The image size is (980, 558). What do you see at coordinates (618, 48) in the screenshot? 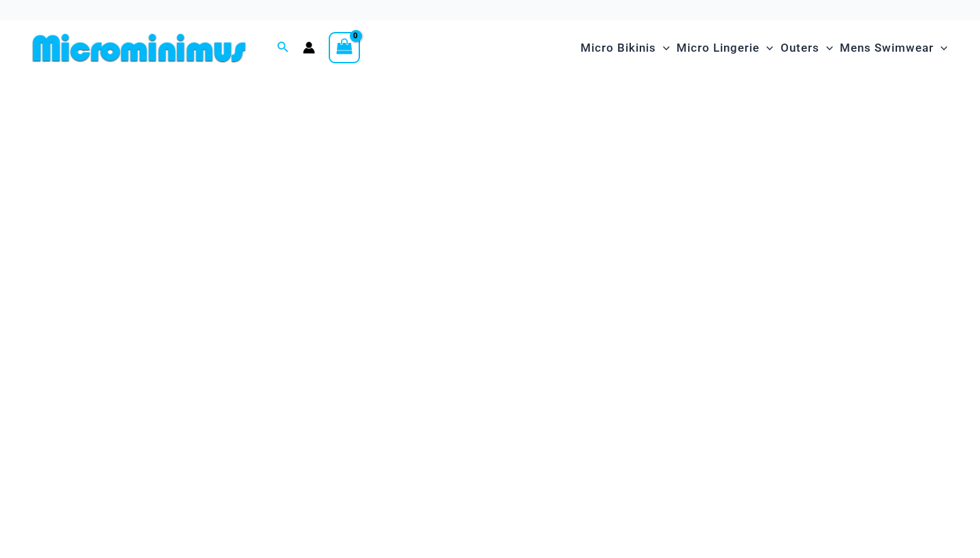
I see `span: Micro Bikinis` at bounding box center [618, 48].